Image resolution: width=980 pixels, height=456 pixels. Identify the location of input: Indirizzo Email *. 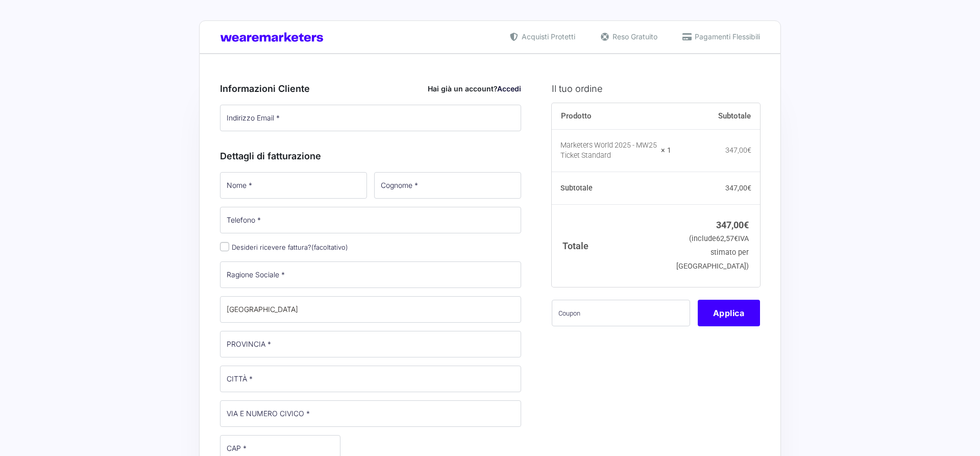
(370, 117).